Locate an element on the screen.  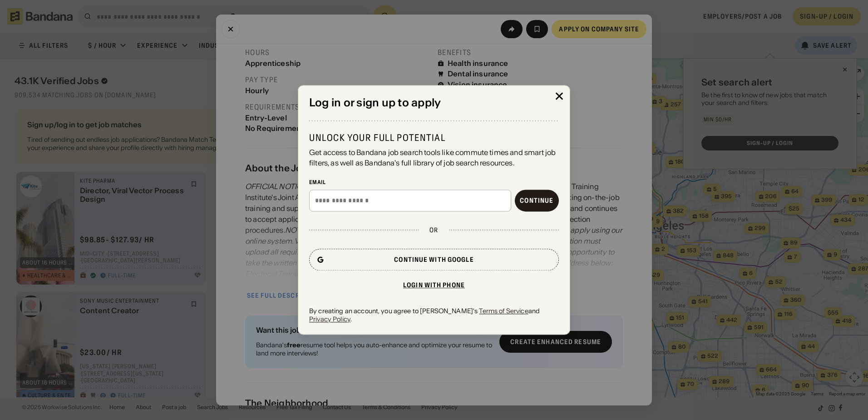
div: Continue with Google is located at coordinates (434, 259).